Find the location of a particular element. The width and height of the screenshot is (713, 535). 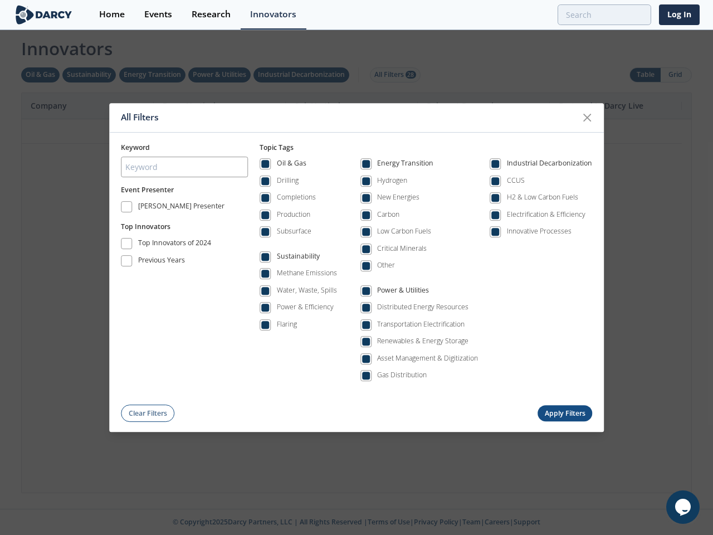

div: All Filters is located at coordinates (349, 118).